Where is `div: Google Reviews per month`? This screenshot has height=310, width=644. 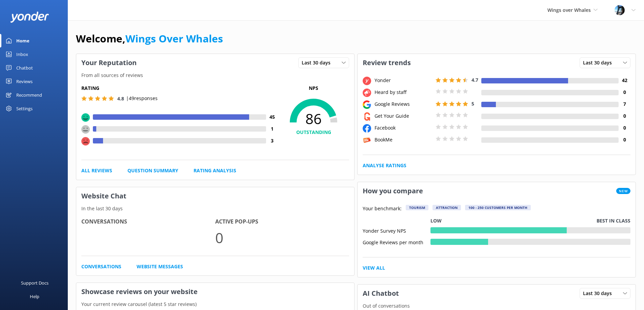
div: Google Reviews per month is located at coordinates (396, 242).